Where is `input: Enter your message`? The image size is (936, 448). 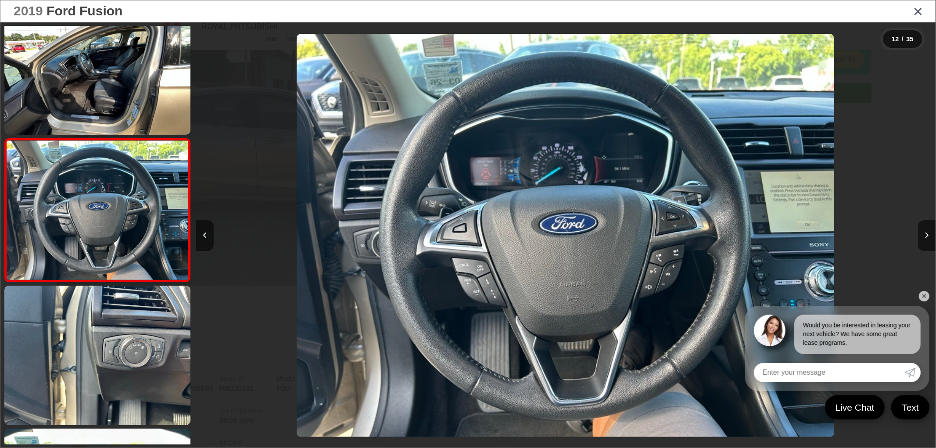 input: Enter your message is located at coordinates (829, 372).